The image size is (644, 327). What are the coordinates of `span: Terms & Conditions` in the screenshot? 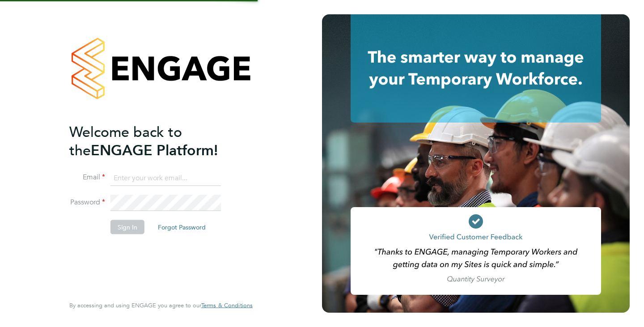 It's located at (227, 305).